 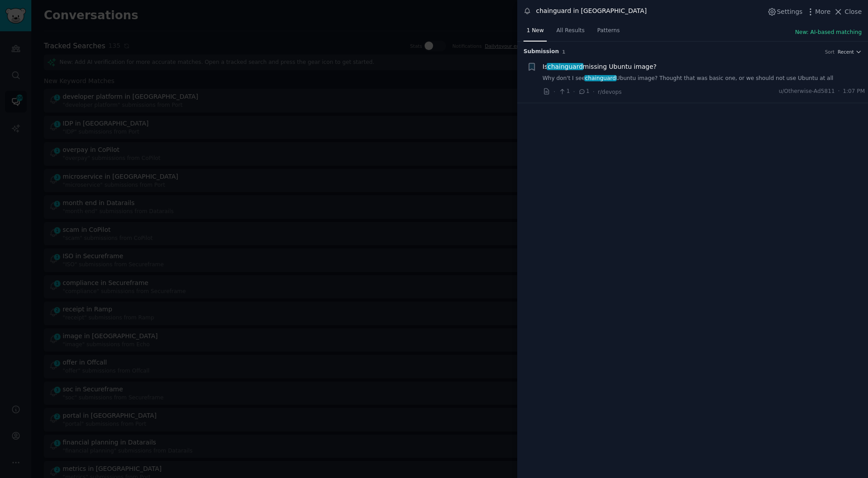 What do you see at coordinates (785, 12) in the screenshot?
I see `button: Settings` at bounding box center [785, 12].